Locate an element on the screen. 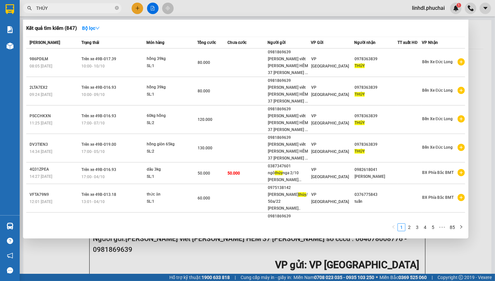  span: 10:00 - 09/10 is located at coordinates (93, 95).